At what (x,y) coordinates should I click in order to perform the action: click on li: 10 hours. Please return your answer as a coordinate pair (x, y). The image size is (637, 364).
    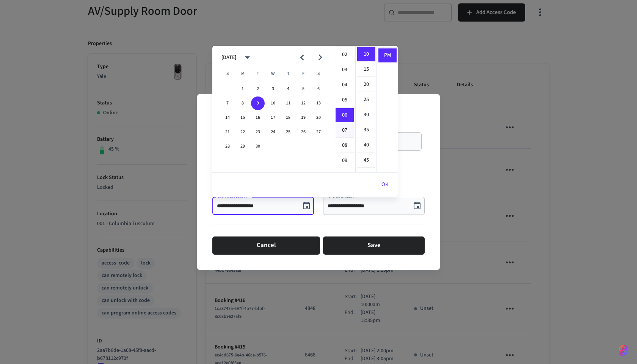
    Looking at the image, I should click on (345, 176).